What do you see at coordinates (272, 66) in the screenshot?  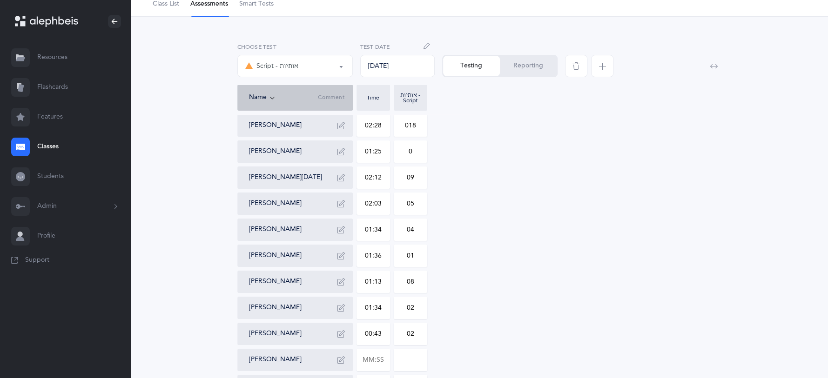 I see `div: Script - אותיות` at bounding box center [272, 66].